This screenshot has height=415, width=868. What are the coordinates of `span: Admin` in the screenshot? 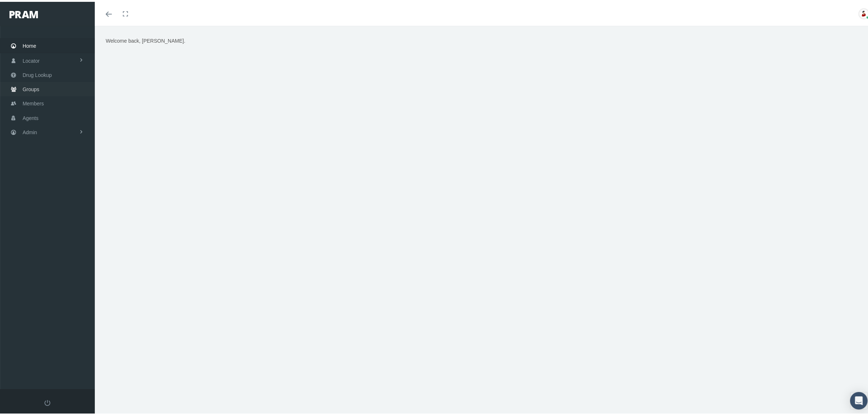 It's located at (30, 130).